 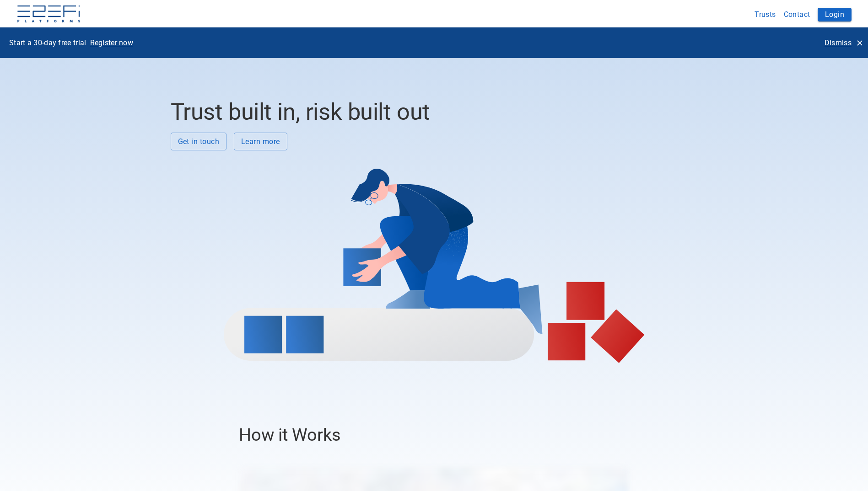 What do you see at coordinates (434, 111) in the screenshot?
I see `h2: Trust built in, risk built out` at bounding box center [434, 111].